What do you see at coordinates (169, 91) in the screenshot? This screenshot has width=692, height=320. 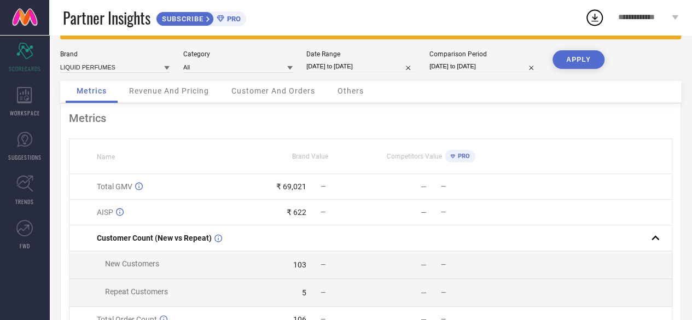 I see `span: Revenue And Pricing` at bounding box center [169, 91].